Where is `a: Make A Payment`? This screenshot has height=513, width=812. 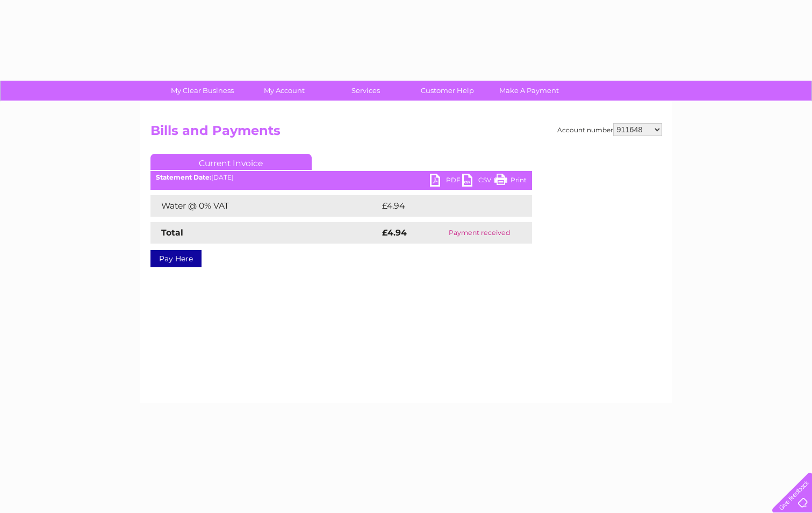 a: Make A Payment is located at coordinates (529, 91).